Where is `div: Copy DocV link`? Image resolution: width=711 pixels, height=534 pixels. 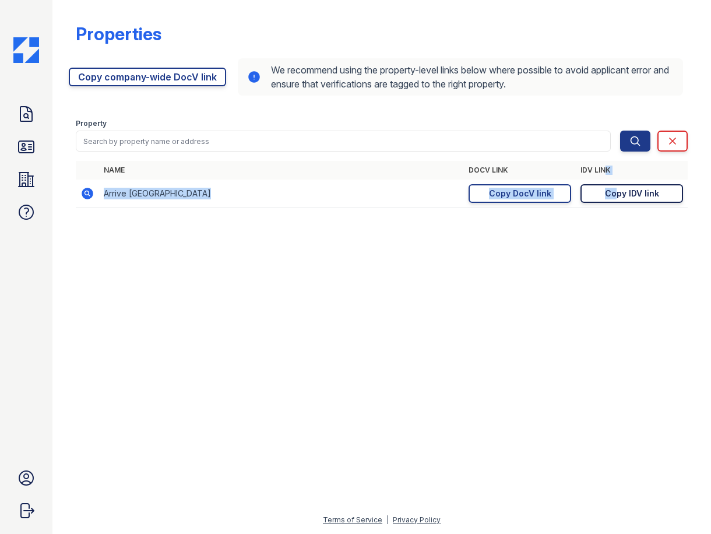 div: Copy DocV link is located at coordinates (520, 193).